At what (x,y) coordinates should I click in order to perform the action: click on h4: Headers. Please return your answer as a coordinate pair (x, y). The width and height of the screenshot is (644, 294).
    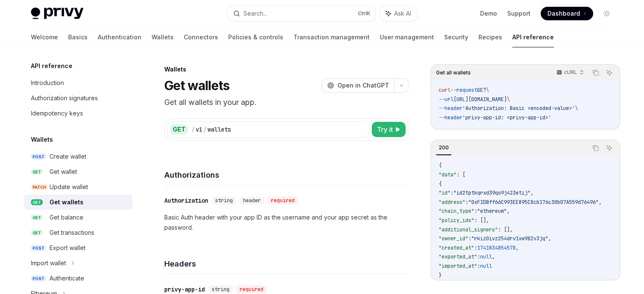
    Looking at the image, I should click on (286, 264).